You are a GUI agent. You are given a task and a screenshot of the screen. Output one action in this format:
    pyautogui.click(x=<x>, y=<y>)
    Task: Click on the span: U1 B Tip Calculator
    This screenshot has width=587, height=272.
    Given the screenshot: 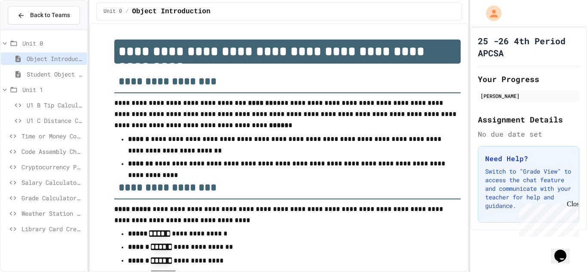 What is the action you would take?
    pyautogui.click(x=55, y=105)
    